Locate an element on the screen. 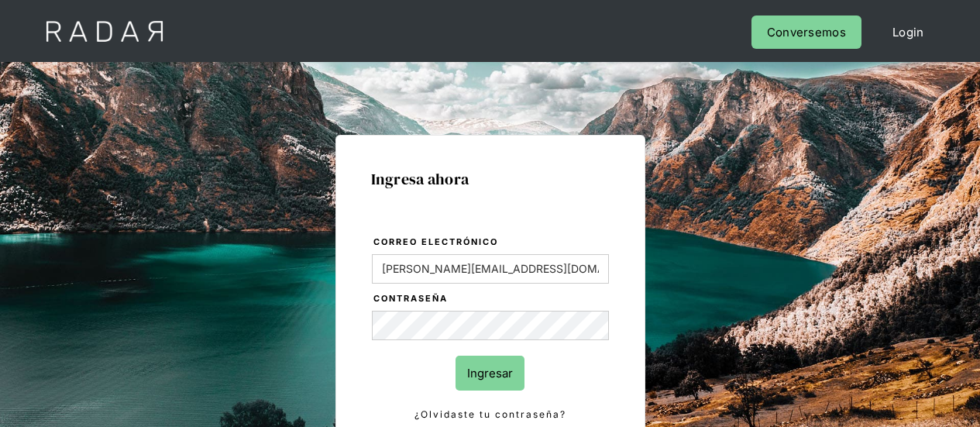 The image size is (980, 427). input: Ingresar is located at coordinates (489, 372).